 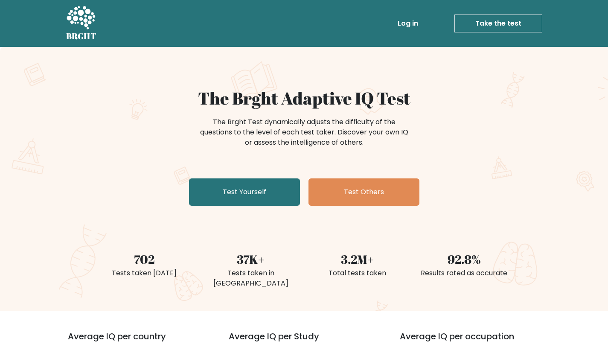 What do you see at coordinates (408, 23) in the screenshot?
I see `a: Log in` at bounding box center [408, 23].